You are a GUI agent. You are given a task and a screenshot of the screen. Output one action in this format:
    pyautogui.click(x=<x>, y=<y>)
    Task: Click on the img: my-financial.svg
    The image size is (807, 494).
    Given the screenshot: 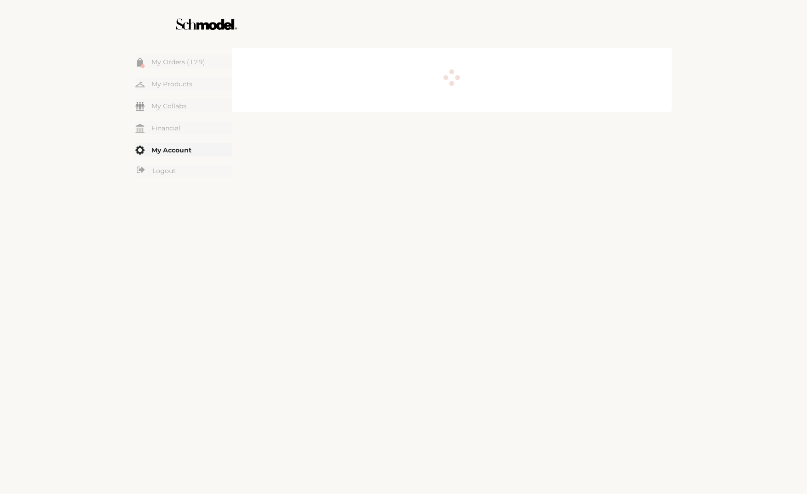 What is the action you would take?
    pyautogui.click(x=140, y=128)
    